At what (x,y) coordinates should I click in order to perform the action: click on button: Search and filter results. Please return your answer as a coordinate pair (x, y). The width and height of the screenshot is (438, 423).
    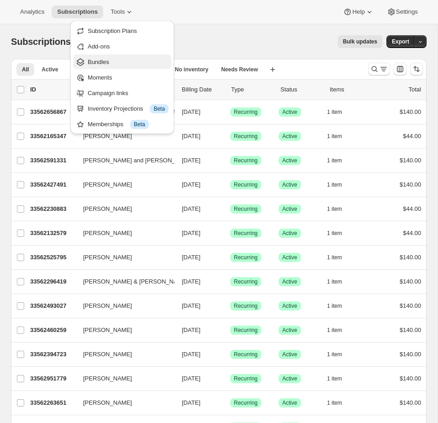
    Looking at the image, I should click on (379, 69).